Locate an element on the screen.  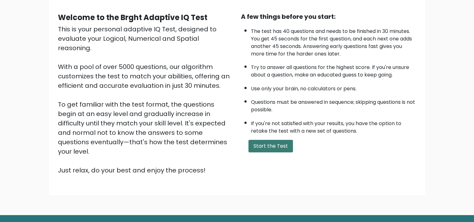
div: This is your personal adaptive IQ Test, designed to evaluate your Logical, Numerical and Spatial ... is located at coordinates (146, 100).